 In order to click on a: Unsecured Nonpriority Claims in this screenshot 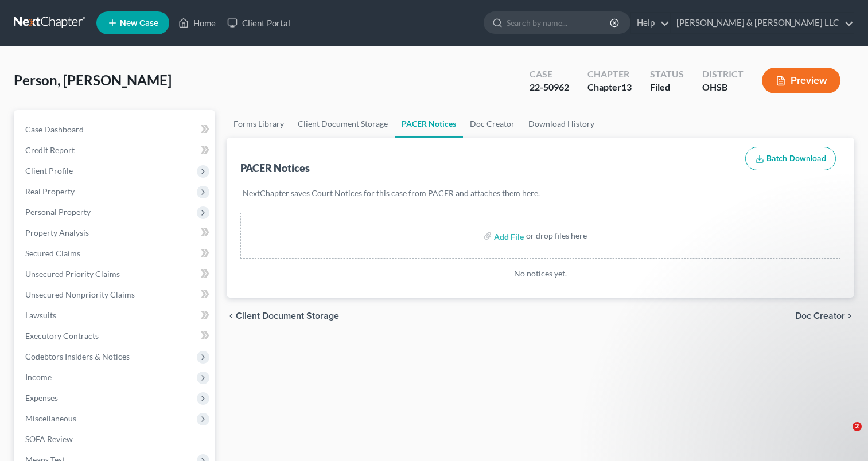, I will do `click(115, 295)`.